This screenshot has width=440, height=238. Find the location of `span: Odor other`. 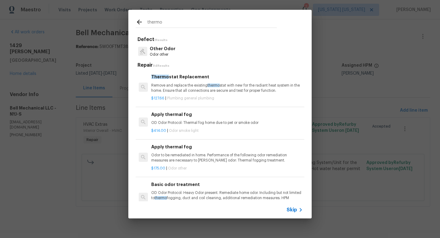

span: Odor other is located at coordinates (177, 168).